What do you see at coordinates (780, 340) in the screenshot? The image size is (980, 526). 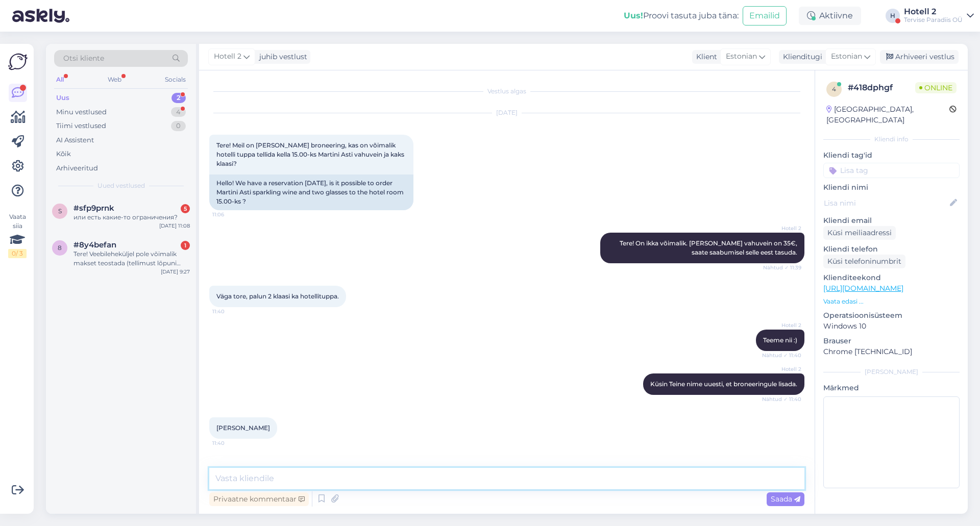 I see `span: Teeme nii :)` at bounding box center [780, 340].